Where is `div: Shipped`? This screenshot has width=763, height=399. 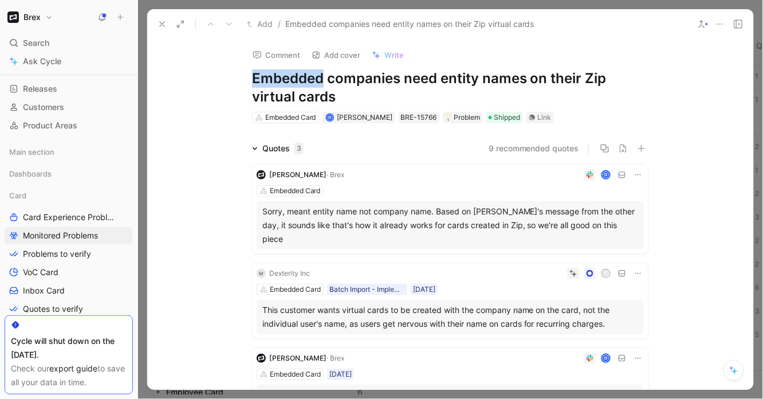
div: Shipped is located at coordinates (505, 117).